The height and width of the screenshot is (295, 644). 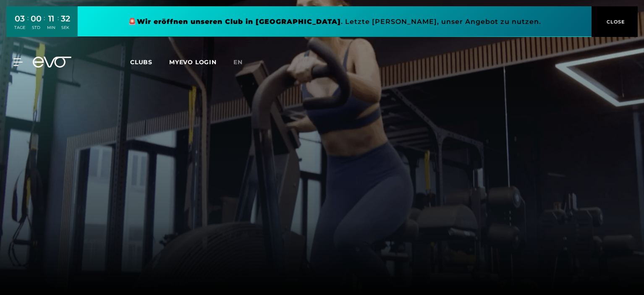 What do you see at coordinates (20, 18) in the screenshot?
I see `div: 03` at bounding box center [20, 18].